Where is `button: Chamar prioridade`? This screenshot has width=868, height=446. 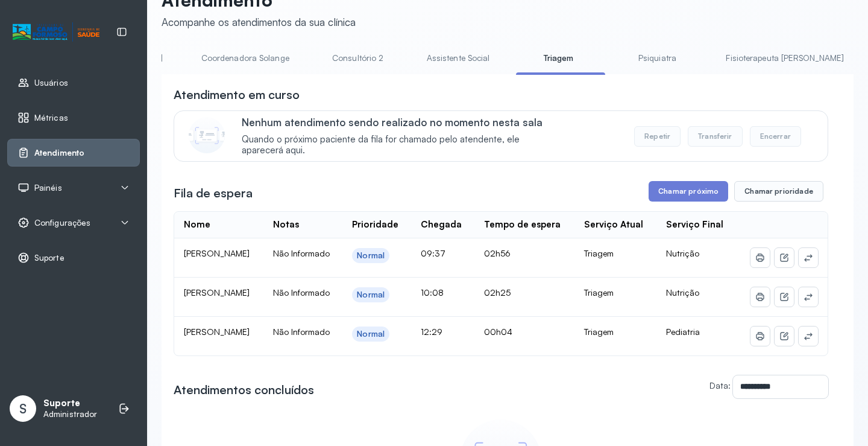 button: Chamar prioridade is located at coordinates (779, 191).